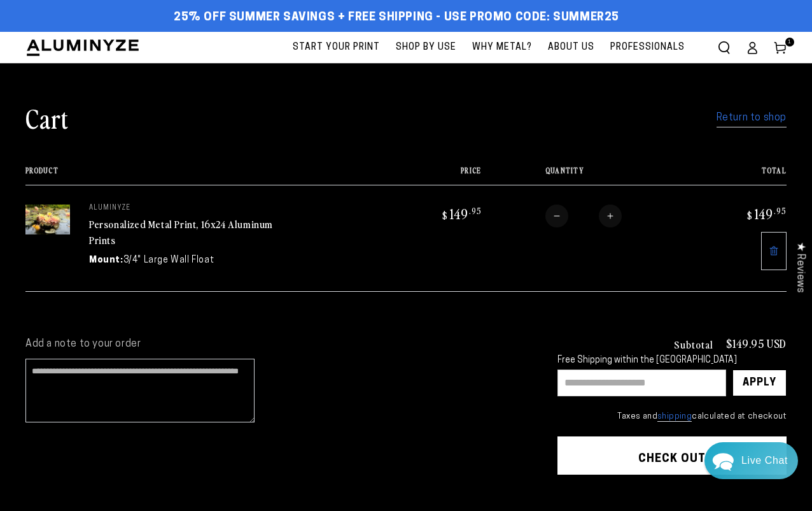 The width and height of the screenshot is (812, 511). What do you see at coordinates (588, 175) in the screenshot?
I see `th: Quantity` at bounding box center [588, 175].